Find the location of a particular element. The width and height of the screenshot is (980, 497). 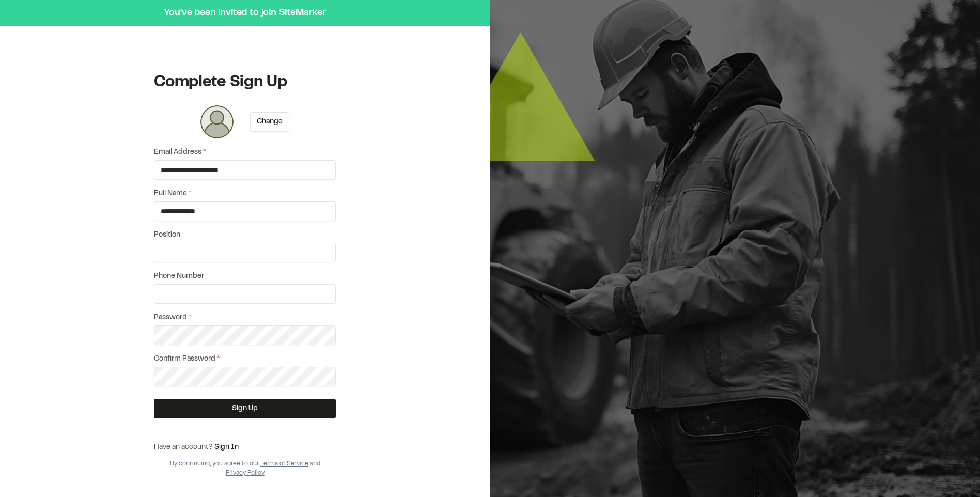

label: Phone Number is located at coordinates (245, 276).